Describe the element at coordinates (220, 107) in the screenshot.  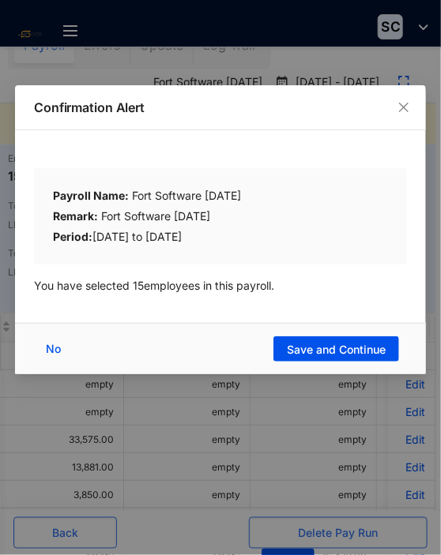
I see `p: Confirmation Alert` at that location.